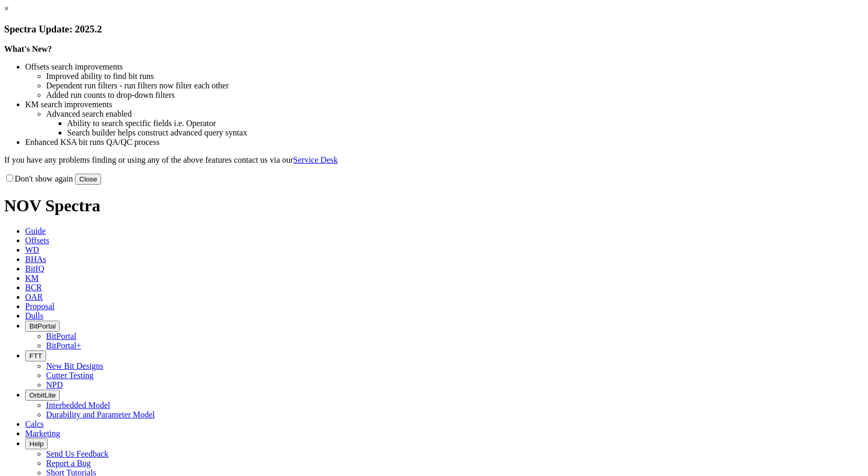 Image resolution: width=868 pixels, height=476 pixels. Describe the element at coordinates (32, 278) in the screenshot. I see `span: KM` at that location.